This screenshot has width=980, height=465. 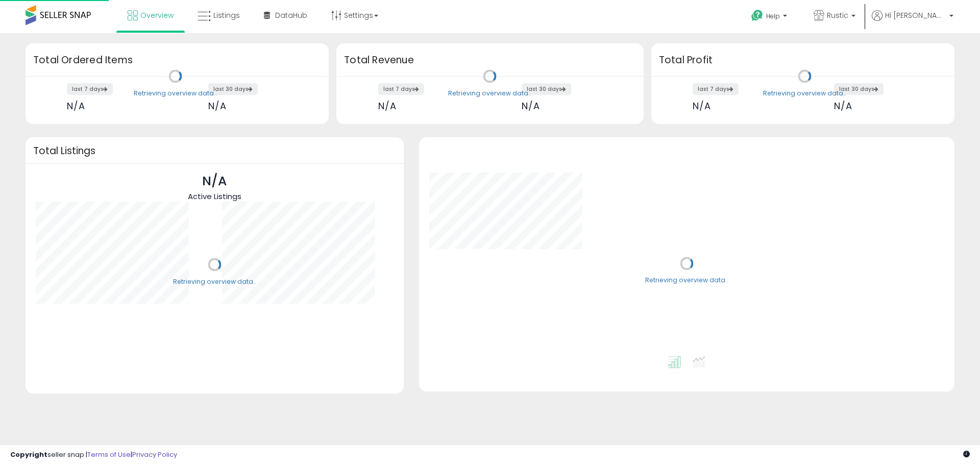 What do you see at coordinates (773, 16) in the screenshot?
I see `span: Help` at bounding box center [773, 16].